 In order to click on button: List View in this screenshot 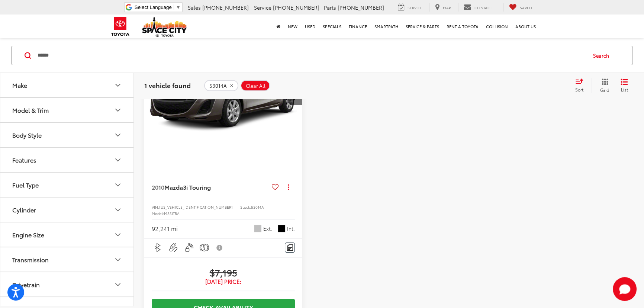, I will do `click(624, 86)`.